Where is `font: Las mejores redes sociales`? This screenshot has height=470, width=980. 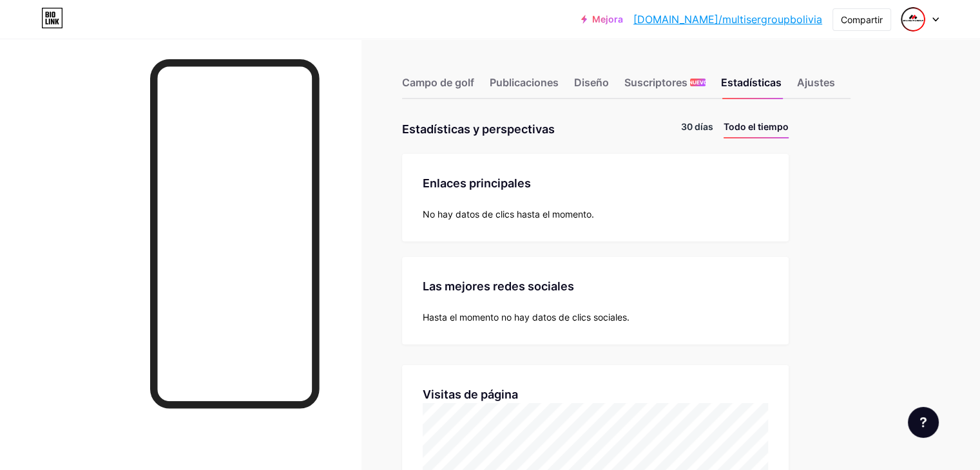
font: Las mejores redes sociales is located at coordinates (498, 286).